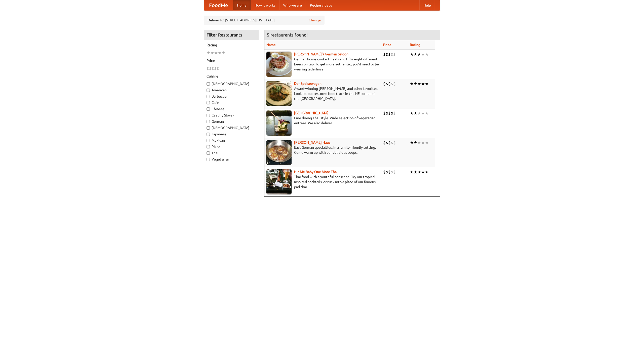 The height and width of the screenshot is (356, 644). Describe the element at coordinates (232, 146) in the screenshot. I see `label: Pizza` at that location.